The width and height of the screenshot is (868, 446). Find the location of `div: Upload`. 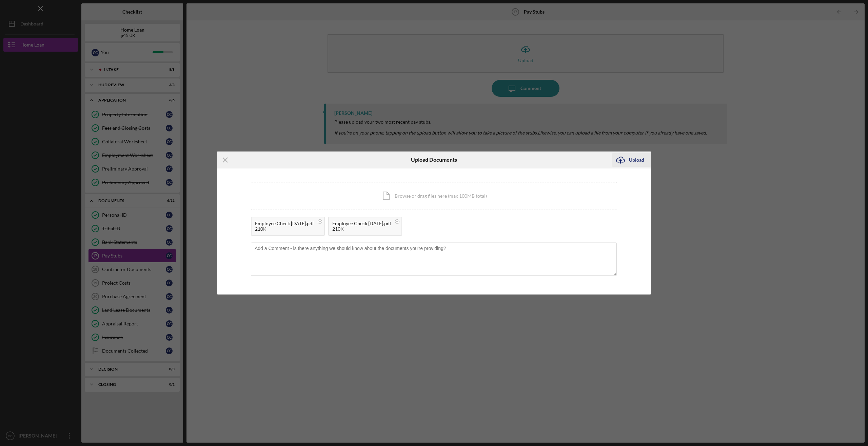

div: Upload is located at coordinates (636, 160).